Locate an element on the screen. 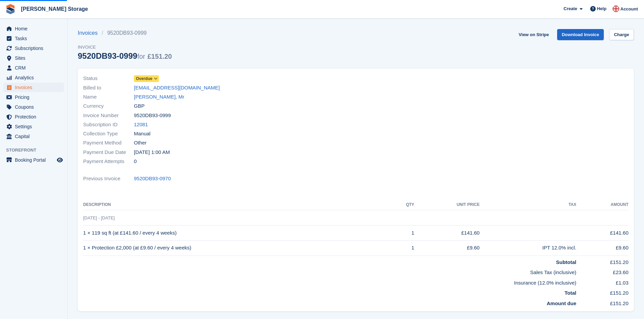 The image size is (644, 319). span: Create is located at coordinates (570, 9).